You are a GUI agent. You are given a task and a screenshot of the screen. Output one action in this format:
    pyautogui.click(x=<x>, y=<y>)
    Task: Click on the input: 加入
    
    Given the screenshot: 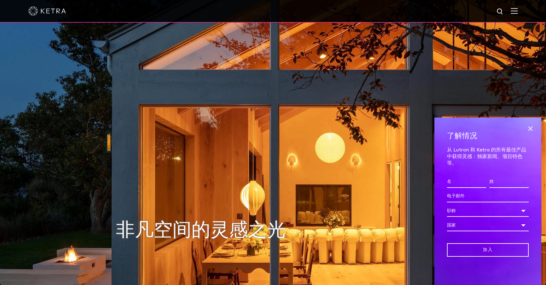 What is the action you would take?
    pyautogui.click(x=487, y=250)
    